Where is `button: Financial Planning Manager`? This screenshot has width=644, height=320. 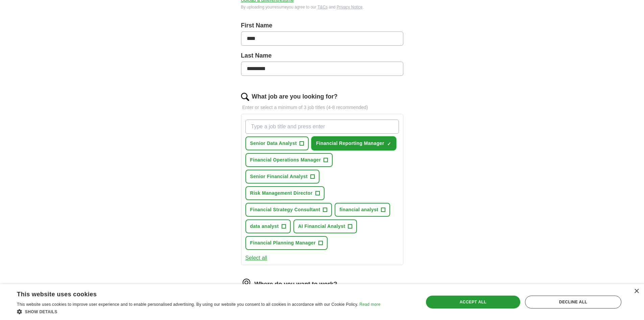
button: Financial Planning Manager is located at coordinates (286, 243).